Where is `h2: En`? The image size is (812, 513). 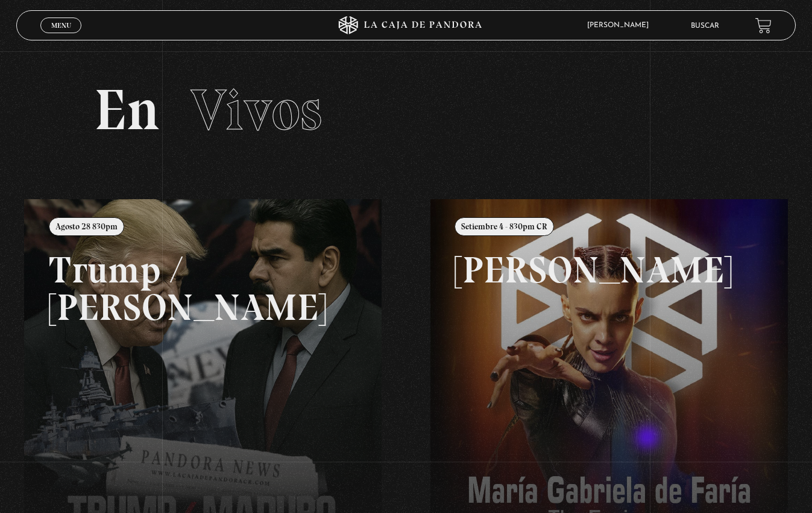 h2: En is located at coordinates (406, 110).